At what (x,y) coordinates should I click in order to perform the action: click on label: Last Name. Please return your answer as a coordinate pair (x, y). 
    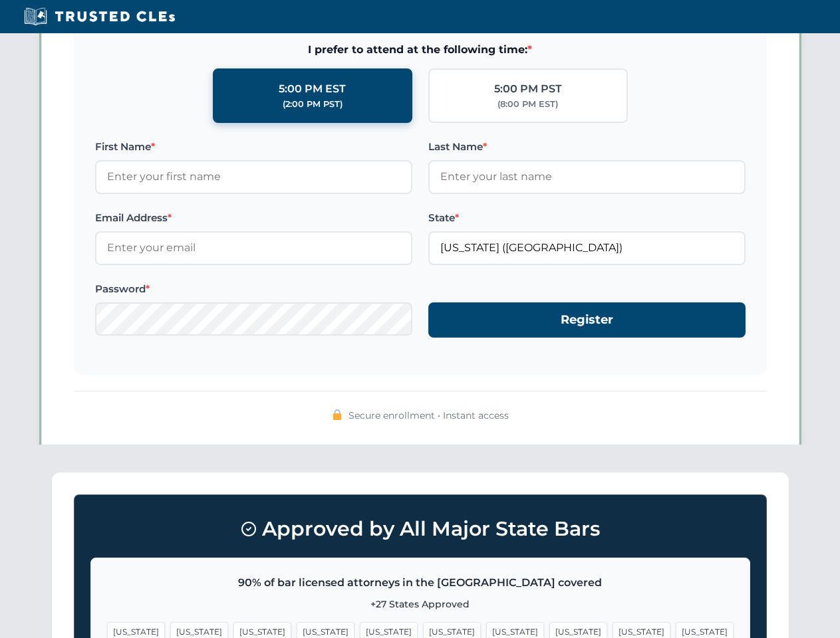
    Looking at the image, I should click on (586, 147).